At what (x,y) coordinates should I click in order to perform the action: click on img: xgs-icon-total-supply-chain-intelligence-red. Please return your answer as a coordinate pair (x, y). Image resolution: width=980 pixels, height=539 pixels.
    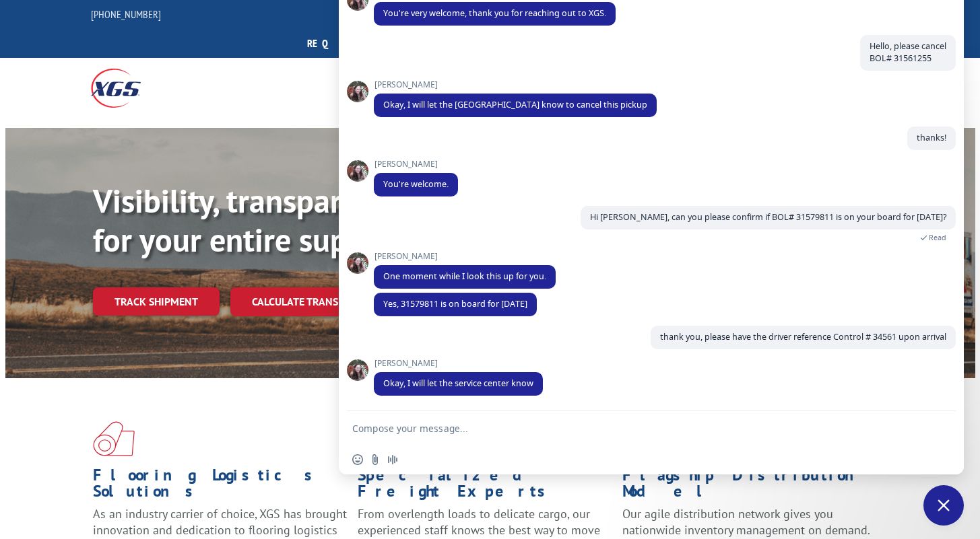
    Looking at the image, I should click on (114, 439).